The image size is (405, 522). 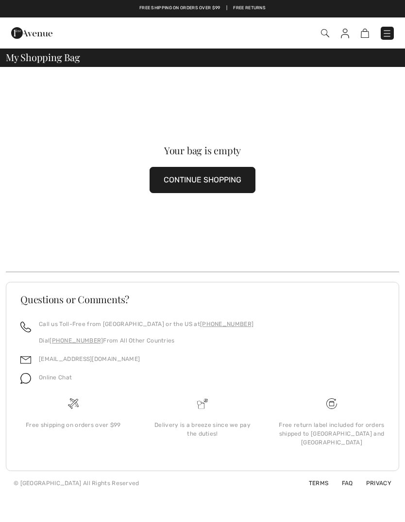 What do you see at coordinates (55, 377) in the screenshot?
I see `span: Online Chat` at bounding box center [55, 377].